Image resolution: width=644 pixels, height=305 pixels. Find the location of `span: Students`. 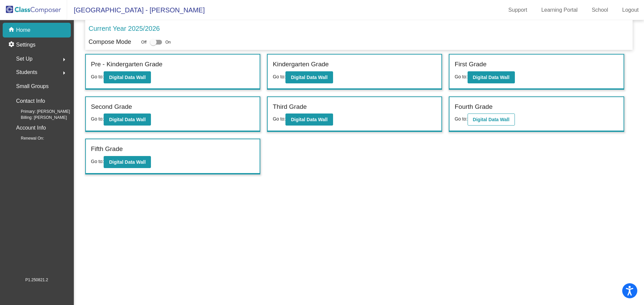

span: Students is located at coordinates (27, 73).